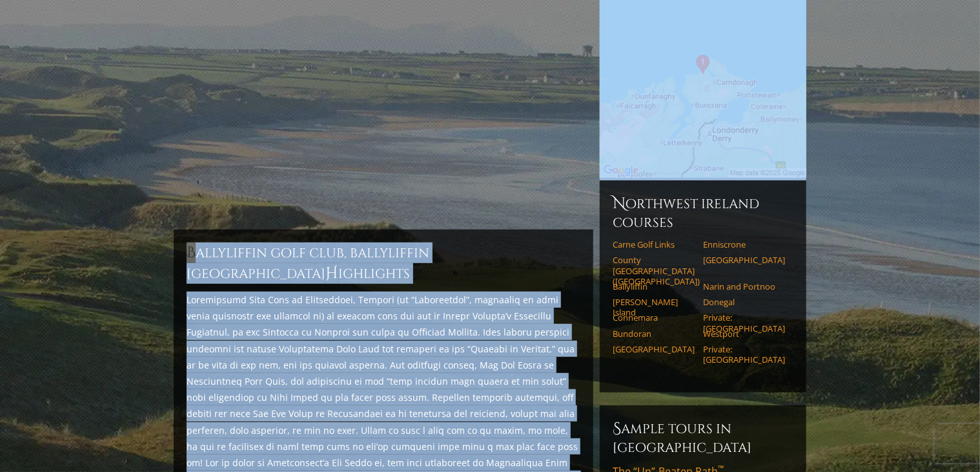  What do you see at coordinates (744, 245) in the screenshot?
I see `a: Enniscrone` at bounding box center [744, 245].